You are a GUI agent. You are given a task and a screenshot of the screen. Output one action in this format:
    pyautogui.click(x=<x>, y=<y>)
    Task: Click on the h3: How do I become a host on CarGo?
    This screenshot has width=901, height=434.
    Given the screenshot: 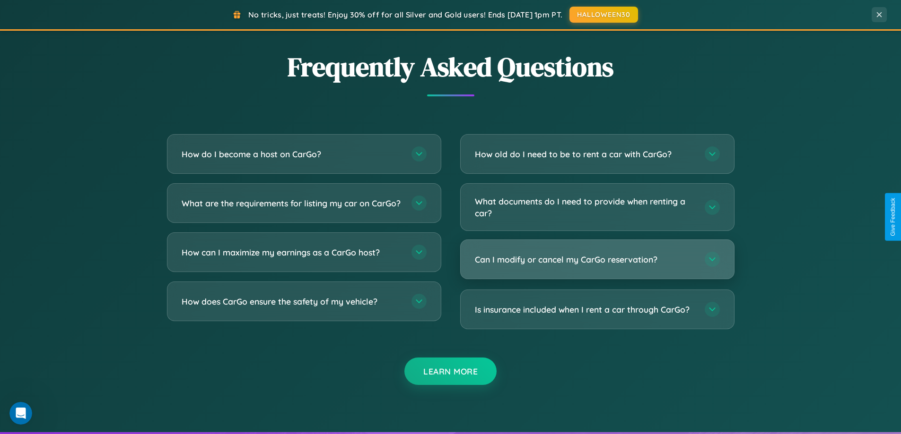 What is the action you would take?
    pyautogui.click(x=292, y=154)
    